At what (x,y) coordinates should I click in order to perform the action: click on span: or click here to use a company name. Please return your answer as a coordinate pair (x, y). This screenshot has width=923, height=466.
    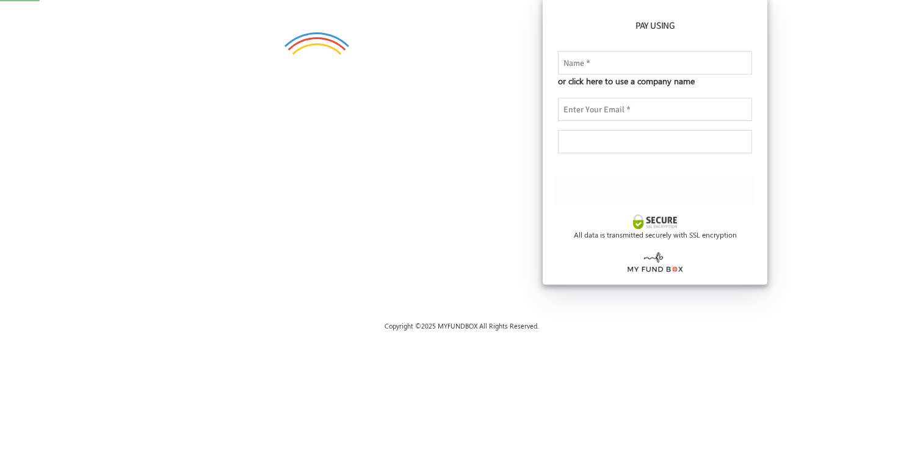
    Looking at the image, I should click on (626, 81).